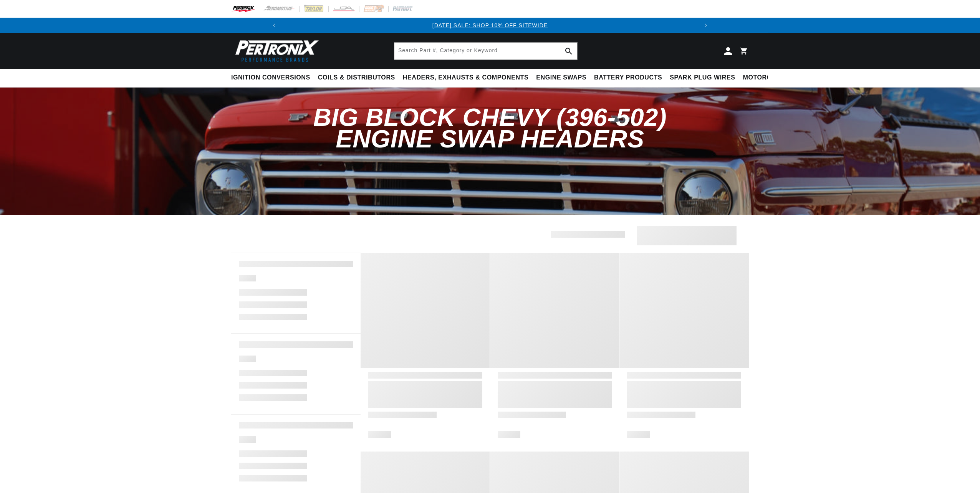  Describe the element at coordinates (486, 51) in the screenshot. I see `input: Search Part #, Category or Keyword` at that location.